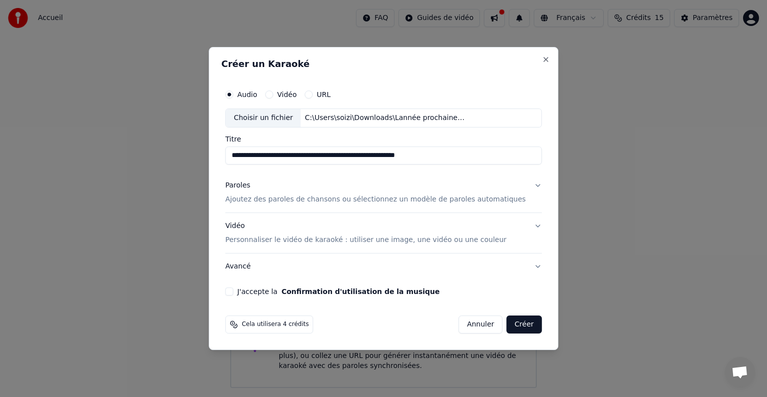 This screenshot has width=767, height=397. I want to click on div: Choisir un fichier, so click(263, 118).